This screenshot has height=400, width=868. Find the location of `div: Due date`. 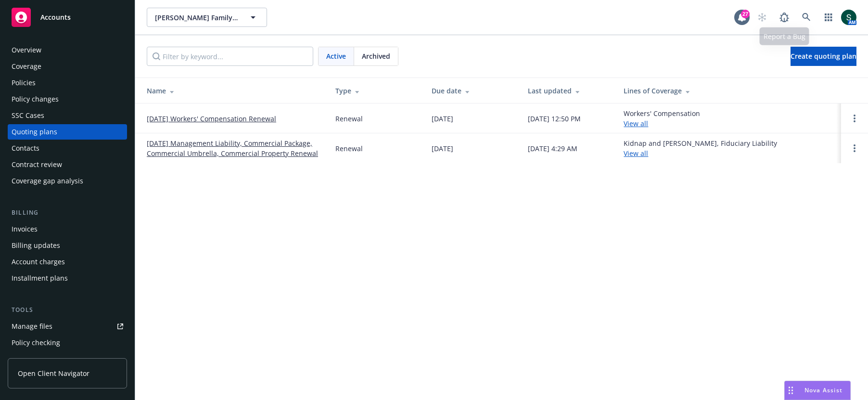

div: Due date is located at coordinates (472, 90).